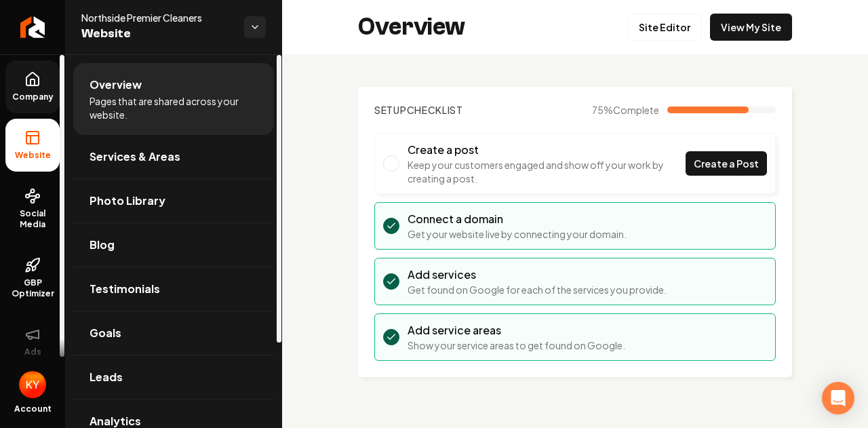 Image resolution: width=868 pixels, height=428 pixels. I want to click on img: Katherine Yanez, so click(33, 385).